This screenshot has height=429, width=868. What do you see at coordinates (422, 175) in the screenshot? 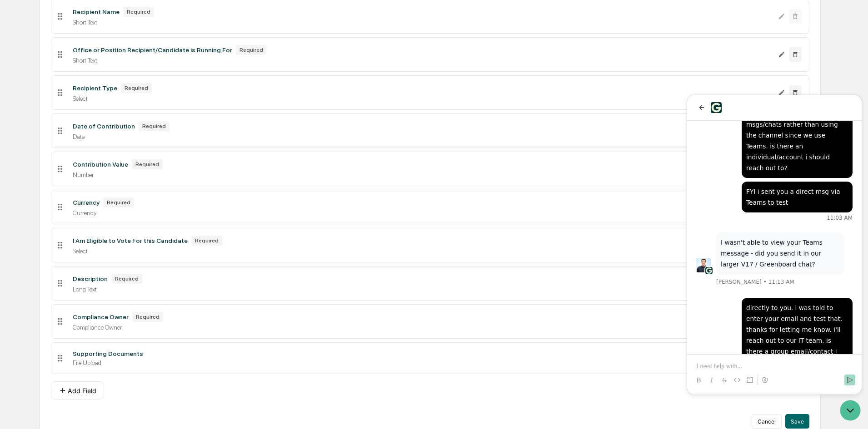
I see `div: Number` at bounding box center [422, 175].